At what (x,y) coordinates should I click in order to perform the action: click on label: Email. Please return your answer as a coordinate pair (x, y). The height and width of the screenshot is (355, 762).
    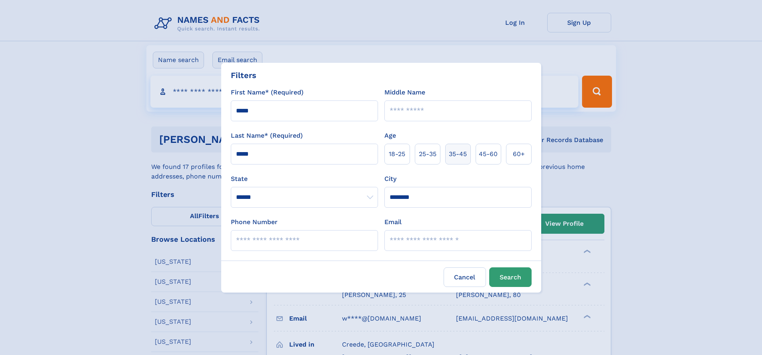
    Looking at the image, I should click on (393, 222).